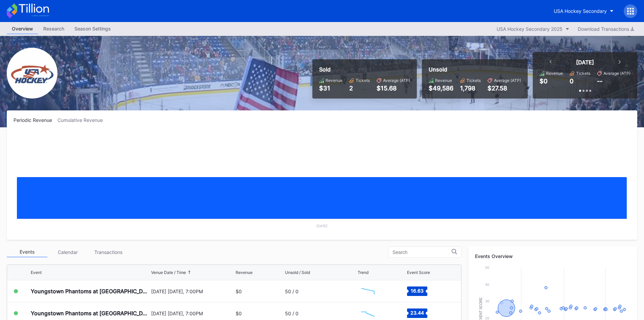 This screenshot has height=320, width=644. I want to click on div: $27.58, so click(504, 88).